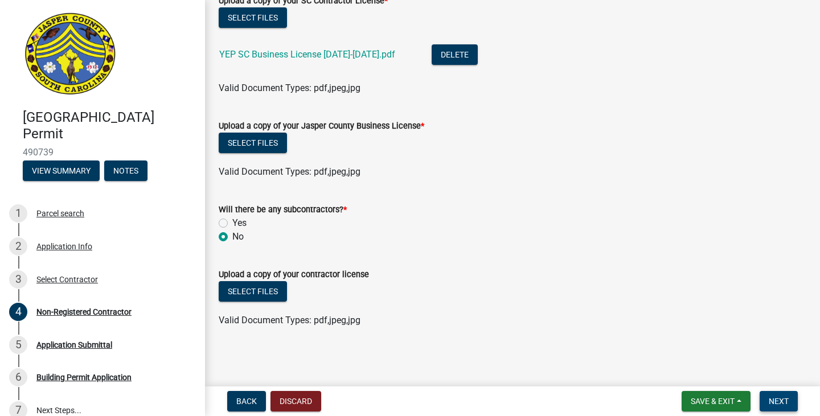  I want to click on button: Discard, so click(295, 401).